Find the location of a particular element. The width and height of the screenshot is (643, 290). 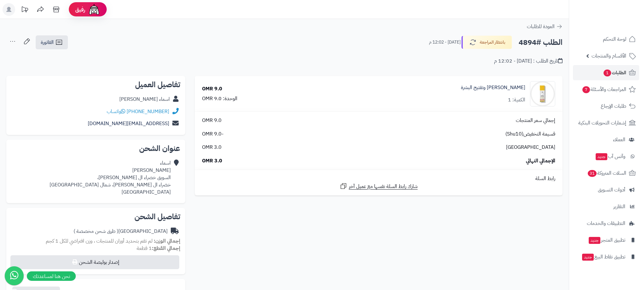

img: 1739578197-cm52dour10ngp01kla76j4svp_WHITENING_HYDRATE-01-90x90.jpg is located at coordinates (542, 94).